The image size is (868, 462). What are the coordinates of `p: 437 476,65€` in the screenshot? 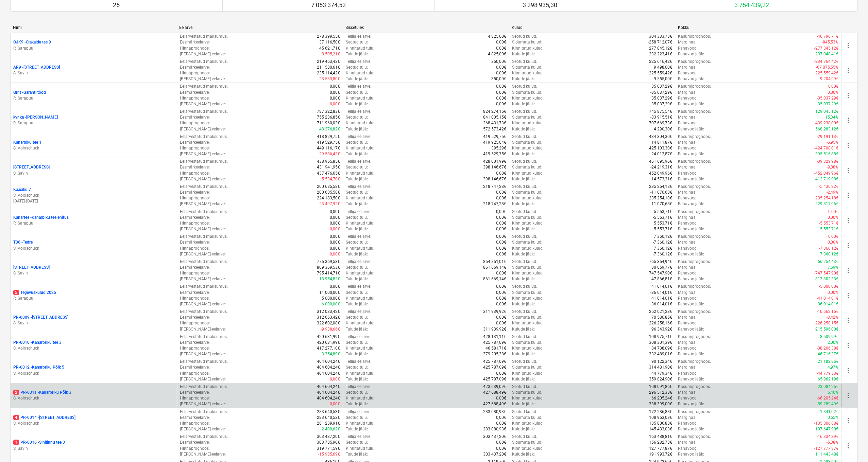 It's located at (328, 173).